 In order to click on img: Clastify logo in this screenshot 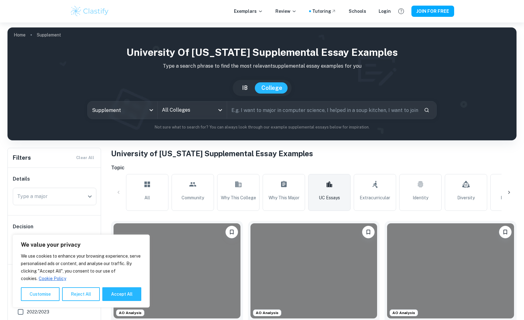, I will do `click(89, 11)`.